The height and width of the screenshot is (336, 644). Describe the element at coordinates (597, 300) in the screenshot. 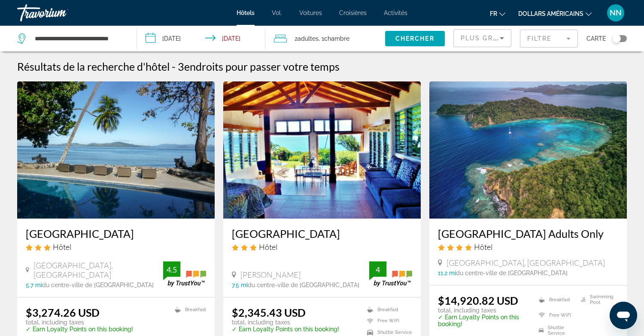

I see `li: Swimming Pool` at that location.